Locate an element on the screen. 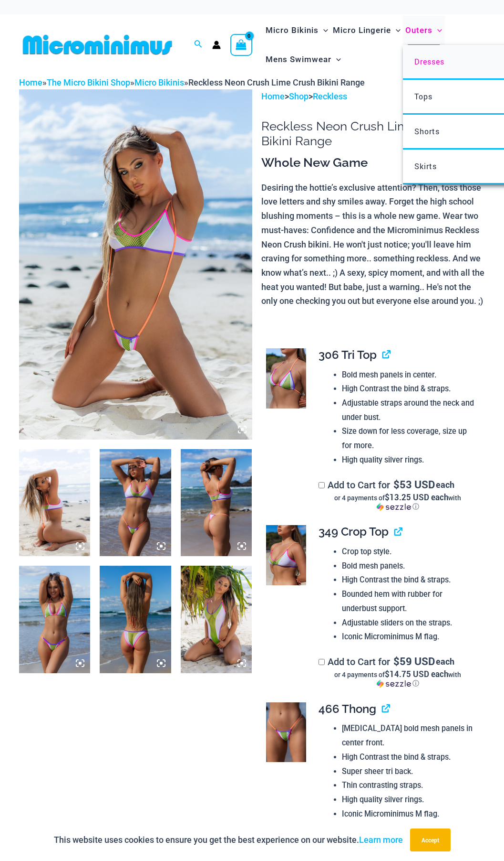 The height and width of the screenshot is (861, 504). li: Thin contrasting straps. is located at coordinates (410, 785).